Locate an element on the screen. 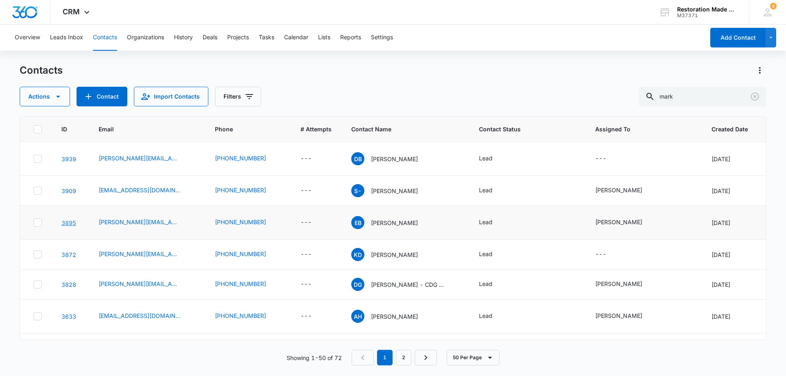 The width and height of the screenshot is (786, 376). div: Contact Name - David Bird - Select to Edit Field is located at coordinates (392, 159).